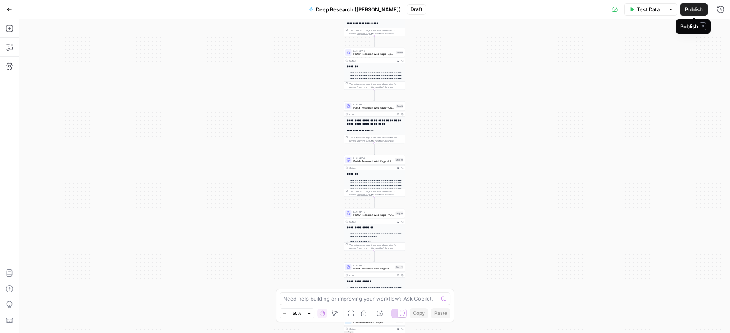 The image size is (730, 333). Describe the element at coordinates (399, 267) in the screenshot. I see `div: Step 12` at that location.